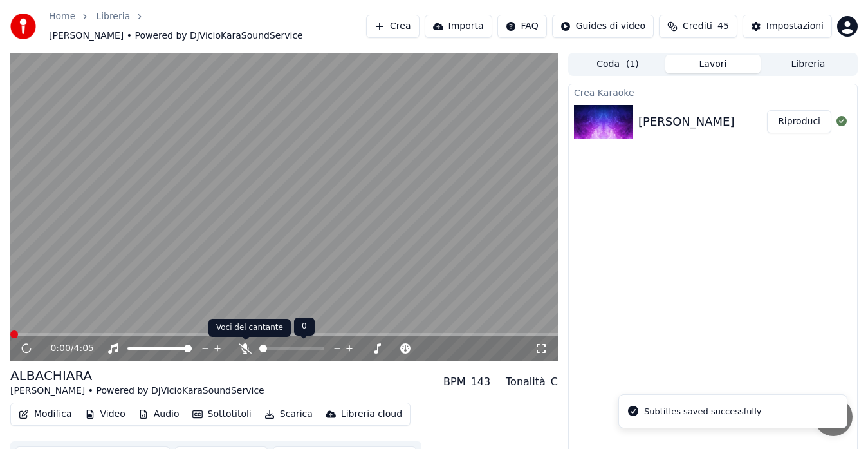 This screenshot has height=449, width=868. What do you see at coordinates (393, 26) in the screenshot?
I see `button: Crea` at bounding box center [393, 26].